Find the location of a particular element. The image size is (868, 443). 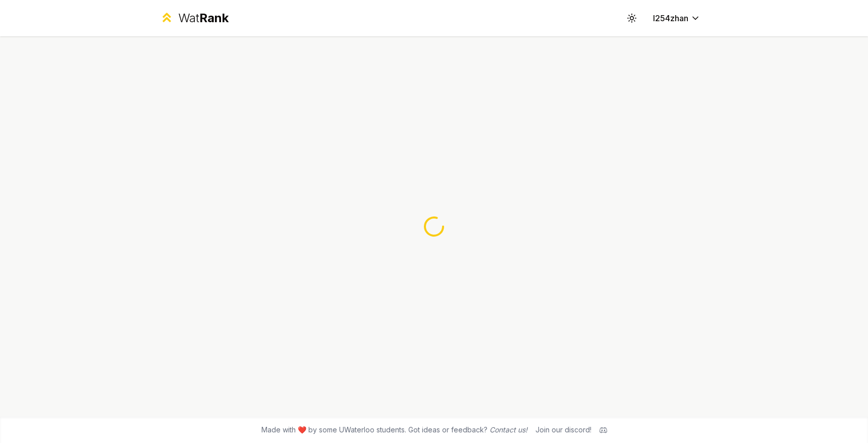

button: l254zhan is located at coordinates (677, 18).